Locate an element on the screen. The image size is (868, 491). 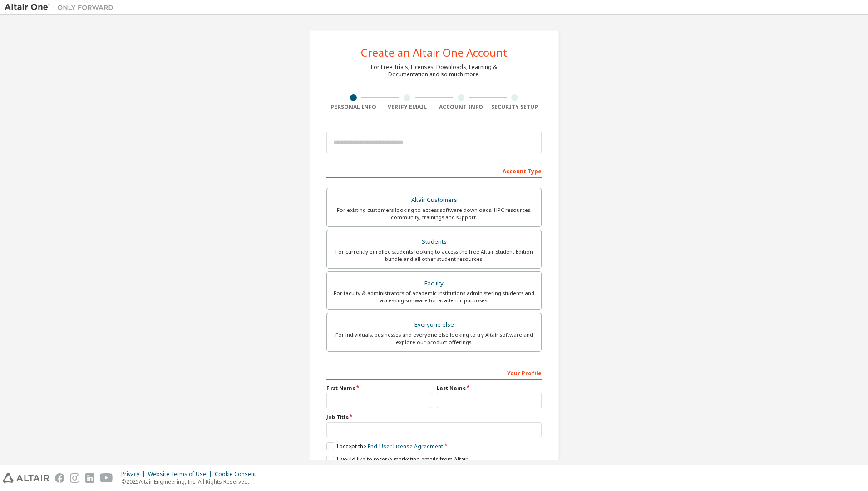
div: For individuals, businesses and everyone else looking to try Altair software and explore our prod... is located at coordinates (434, 338).